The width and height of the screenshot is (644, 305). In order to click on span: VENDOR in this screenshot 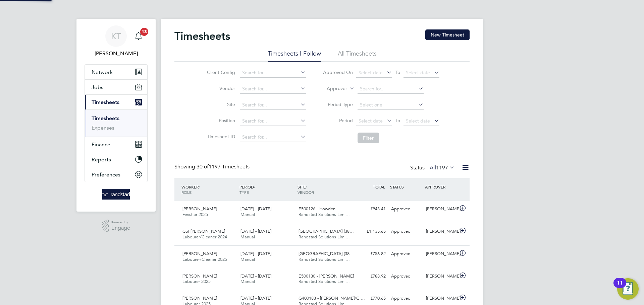, I will do `click(305, 192)`.